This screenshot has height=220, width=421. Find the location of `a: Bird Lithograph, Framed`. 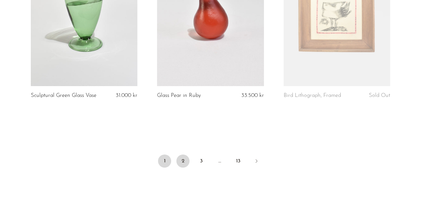

a: Bird Lithograph, Framed is located at coordinates (312, 96).